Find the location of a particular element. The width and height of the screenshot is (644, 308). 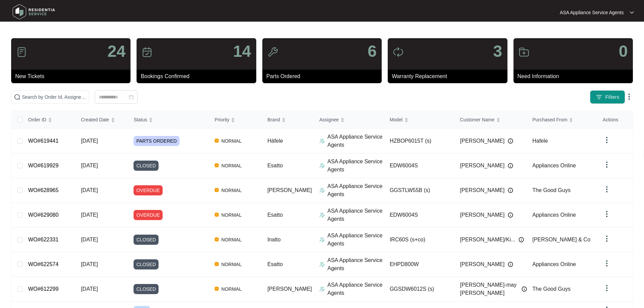

span: Model is located at coordinates (396, 119).